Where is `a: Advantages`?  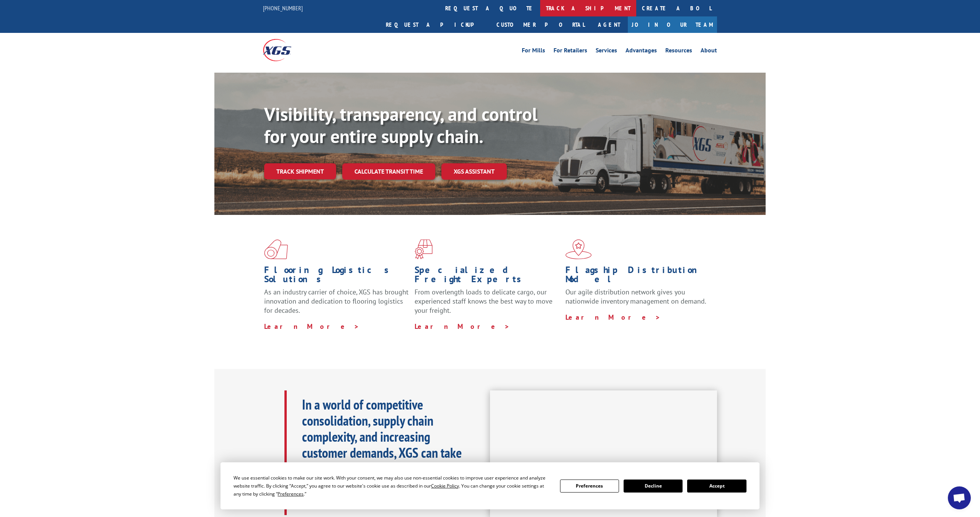
a: Advantages is located at coordinates (641, 52).